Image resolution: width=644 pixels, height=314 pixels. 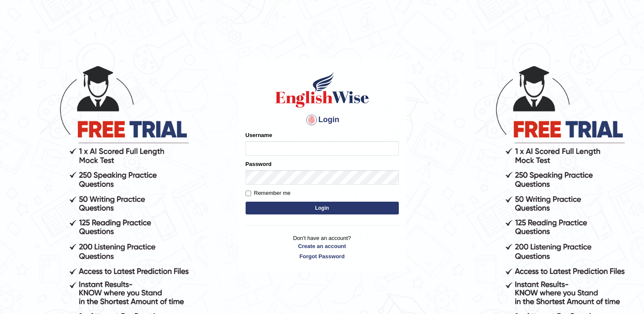 What do you see at coordinates (322, 89) in the screenshot?
I see `img: Logo of English Wise sign in for intelligent practice with AI` at bounding box center [322, 89].